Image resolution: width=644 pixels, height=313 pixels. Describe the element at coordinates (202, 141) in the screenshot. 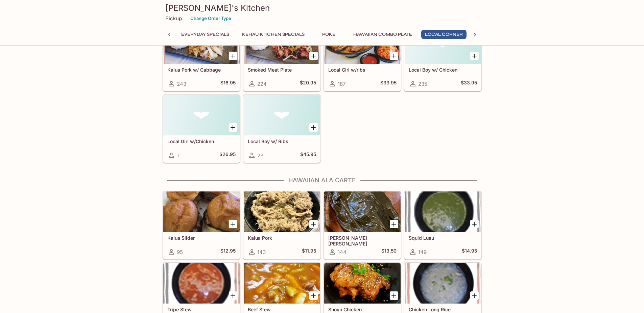

I see `h5: Local Girl w/Chicken` at that location.